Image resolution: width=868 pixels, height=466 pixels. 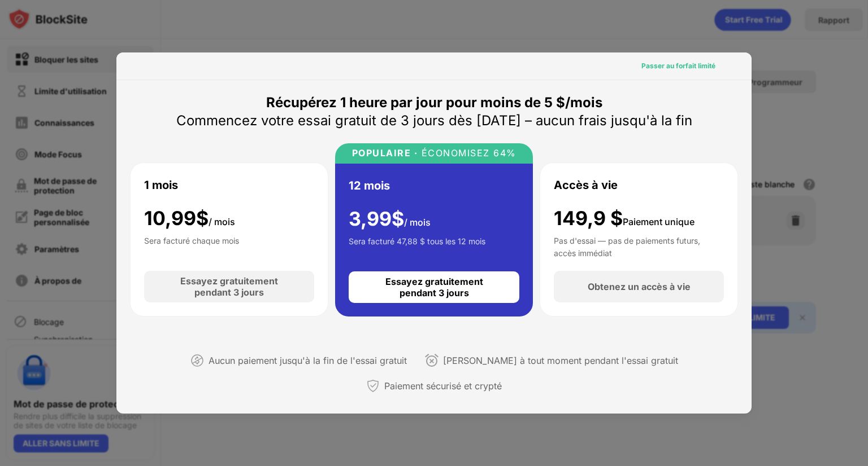 I want to click on font: ÉCONOMISEZ 64%, so click(x=469, y=153).